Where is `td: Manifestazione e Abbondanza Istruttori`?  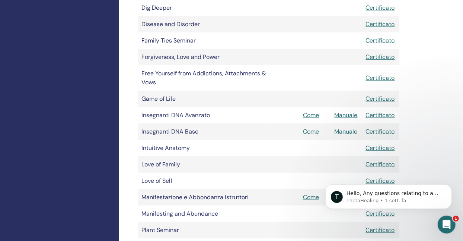 td: Manifestazione e Abbondanza Istruttori is located at coordinates (205, 197).